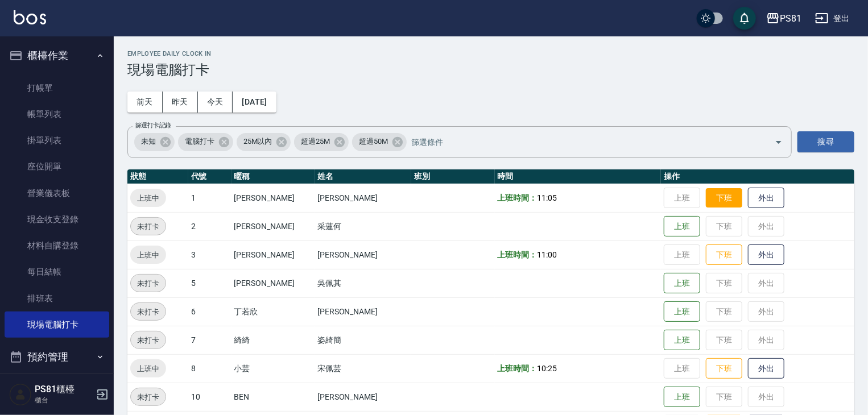 The image size is (868, 415). Describe the element at coordinates (210, 226) in the screenshot. I see `td: 2` at that location.